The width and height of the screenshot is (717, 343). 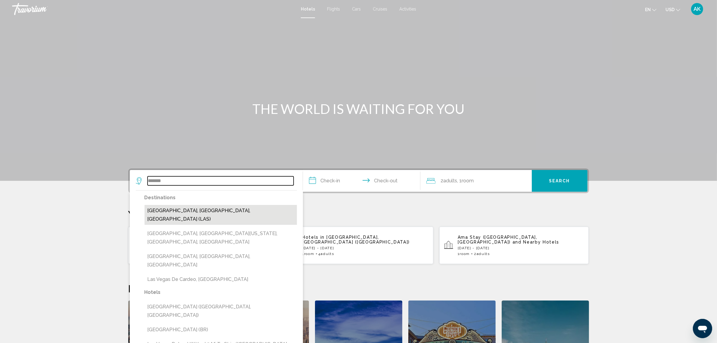 What do you see at coordinates (380, 9) in the screenshot?
I see `span: Cruises` at bounding box center [380, 9].